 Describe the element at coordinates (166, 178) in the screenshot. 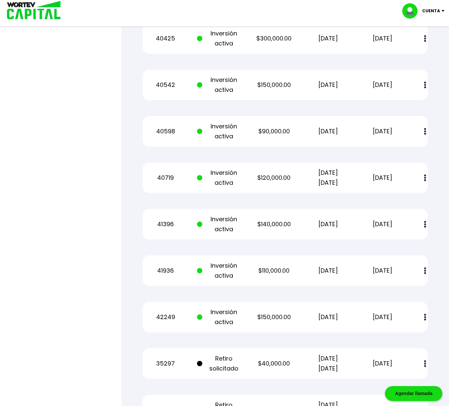

I see `p: 40719` at that location.